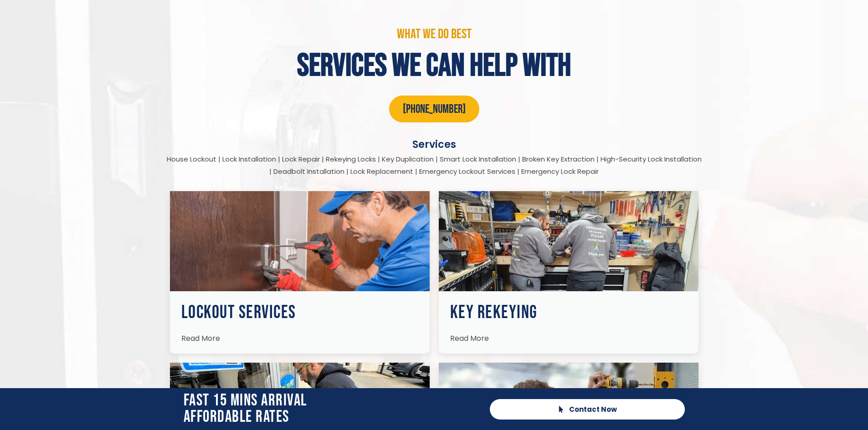  Describe the element at coordinates (568, 241) in the screenshot. I see `img: Proximity Locksmiths 15` at that location.